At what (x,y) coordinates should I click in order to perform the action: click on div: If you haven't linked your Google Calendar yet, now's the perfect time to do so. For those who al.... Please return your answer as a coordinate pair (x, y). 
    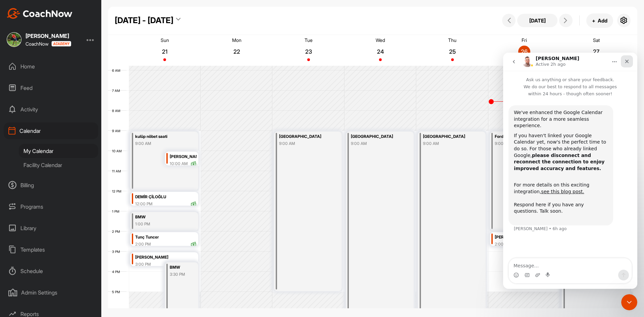
    Looking at the image, I should click on (58, 99).